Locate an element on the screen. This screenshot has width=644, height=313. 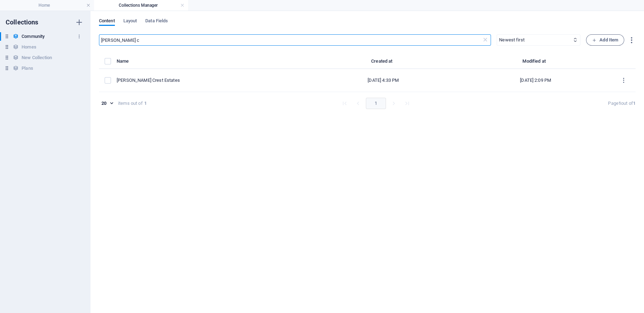
nav: pagination navigation is located at coordinates (376, 104).